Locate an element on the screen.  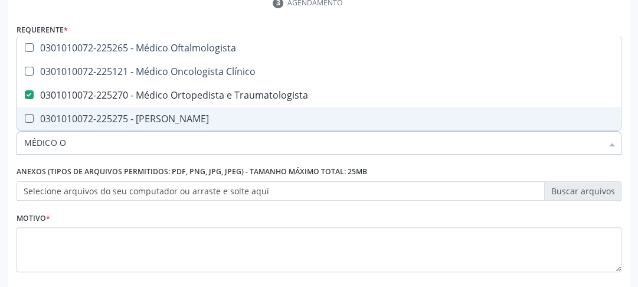
div: 0301010072-225265 - Médico Oftalmologista is located at coordinates (319, 48).